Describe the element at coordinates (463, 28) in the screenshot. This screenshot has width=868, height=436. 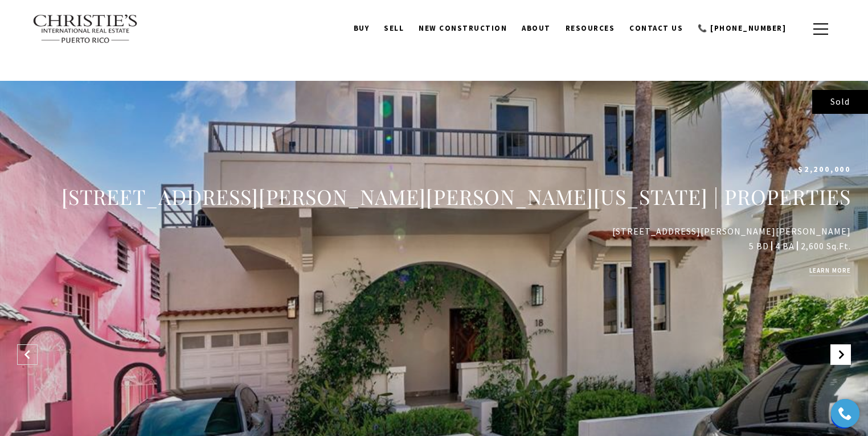
I see `span: New Construction` at that location.